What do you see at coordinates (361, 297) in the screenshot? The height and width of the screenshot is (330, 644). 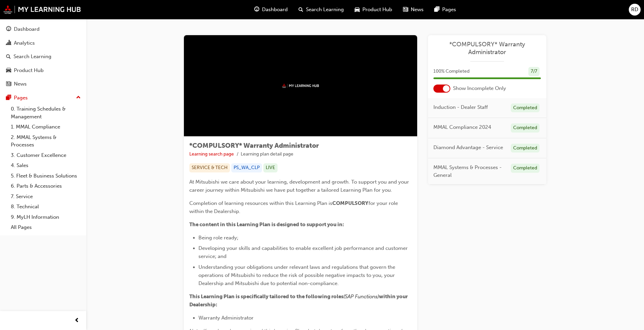 I see `span: (SAP Functions)` at bounding box center [361, 297].